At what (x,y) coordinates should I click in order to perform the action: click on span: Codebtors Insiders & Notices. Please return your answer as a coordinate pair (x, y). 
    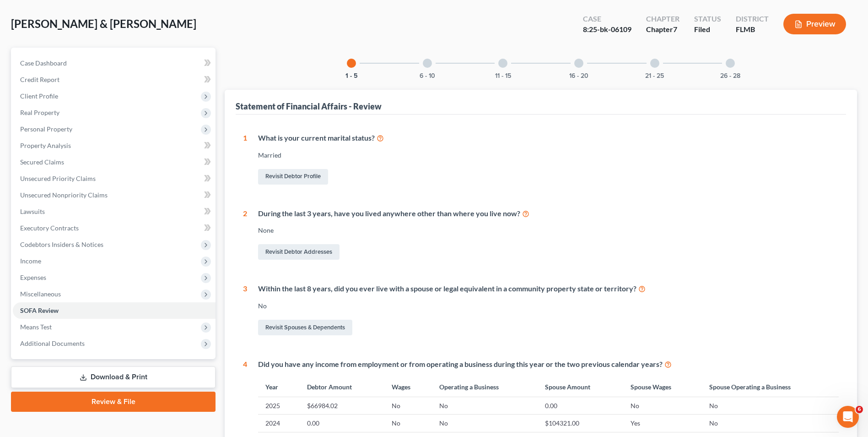
    Looking at the image, I should click on (62, 244).